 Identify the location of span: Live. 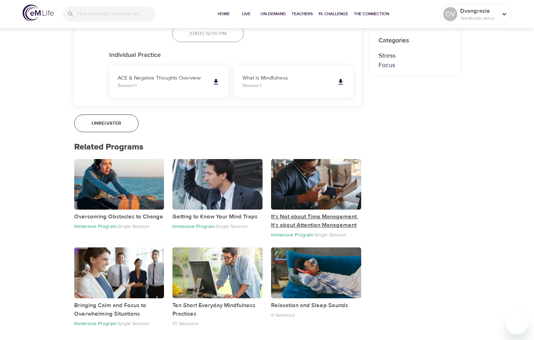
(246, 14).